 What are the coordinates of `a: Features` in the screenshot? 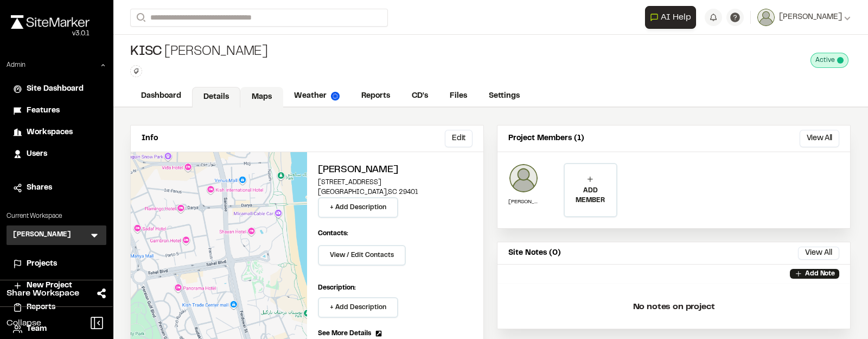 It's located at (56, 110).